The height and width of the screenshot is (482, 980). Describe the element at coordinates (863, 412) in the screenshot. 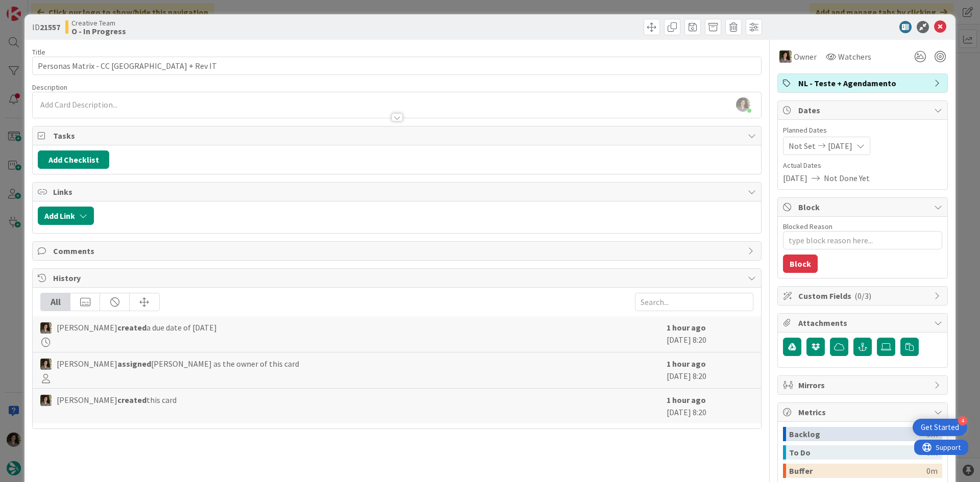

I see `span: Metrics` at that location.